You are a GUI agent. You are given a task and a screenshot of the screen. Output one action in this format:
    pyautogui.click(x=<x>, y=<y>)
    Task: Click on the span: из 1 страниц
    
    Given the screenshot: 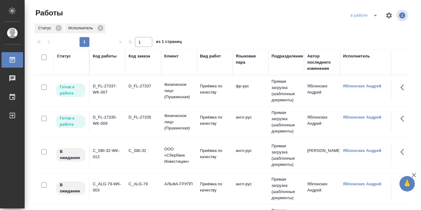 What is the action you would take?
    pyautogui.click(x=169, y=42)
    